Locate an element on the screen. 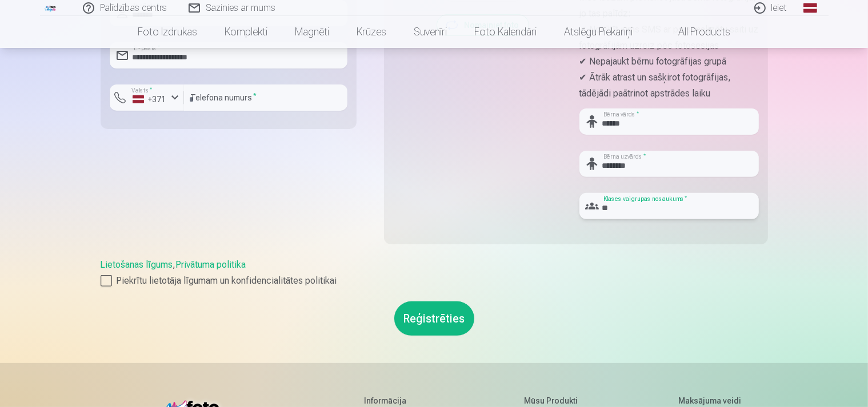 The image size is (868, 407). h5: Maksājuma veidi is located at coordinates (710, 401).